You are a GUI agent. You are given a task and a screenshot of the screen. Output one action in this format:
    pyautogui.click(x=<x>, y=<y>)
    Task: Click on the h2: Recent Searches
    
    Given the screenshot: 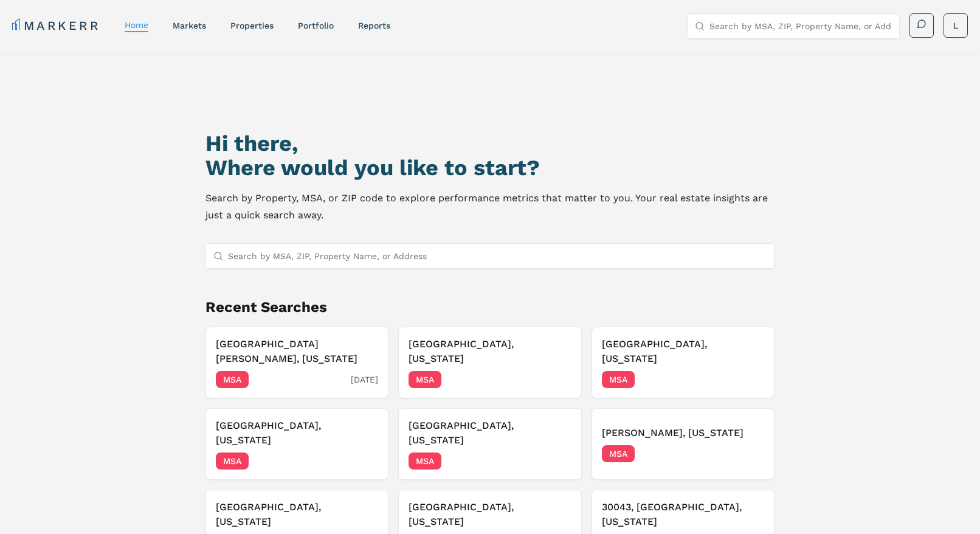 What is the action you would take?
    pyautogui.click(x=490, y=307)
    